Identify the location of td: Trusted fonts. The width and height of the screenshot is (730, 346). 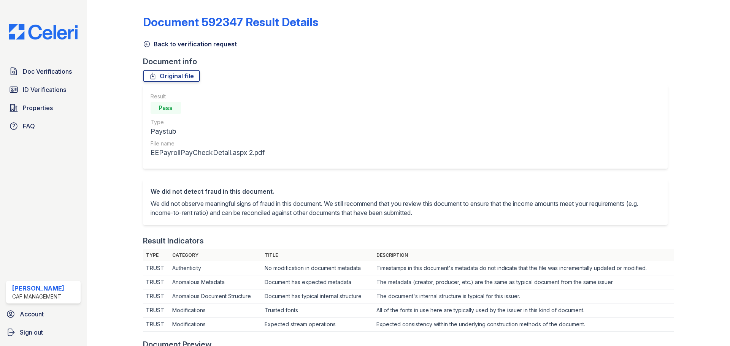
(318, 311).